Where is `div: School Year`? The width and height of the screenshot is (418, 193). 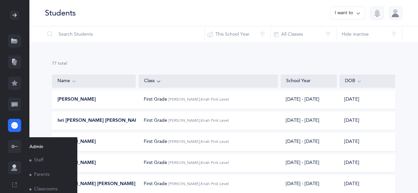 div: School Year is located at coordinates (308, 81).